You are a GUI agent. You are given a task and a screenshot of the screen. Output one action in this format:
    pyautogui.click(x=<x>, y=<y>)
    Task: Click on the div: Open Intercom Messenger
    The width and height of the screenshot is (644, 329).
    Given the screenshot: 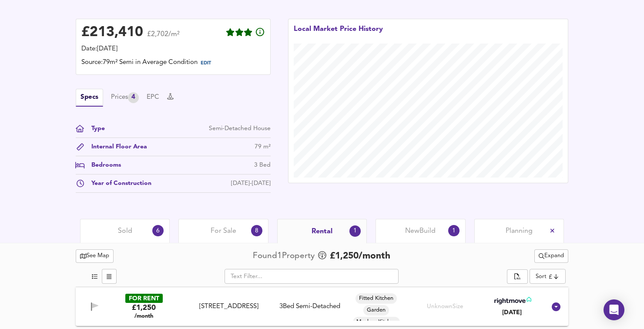 What is the action you would take?
    pyautogui.click(x=614, y=310)
    